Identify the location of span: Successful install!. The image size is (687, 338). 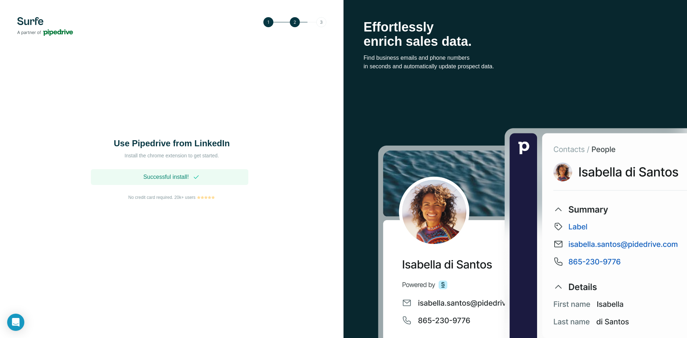
(166, 177).